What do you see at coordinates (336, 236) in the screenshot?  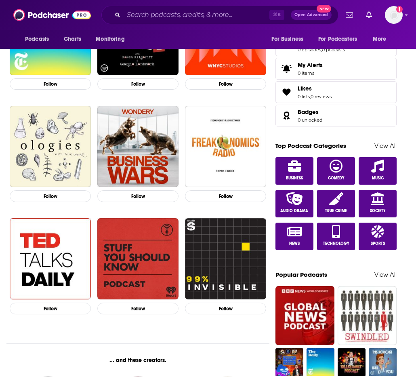 I see `a: Technology` at bounding box center [336, 236].